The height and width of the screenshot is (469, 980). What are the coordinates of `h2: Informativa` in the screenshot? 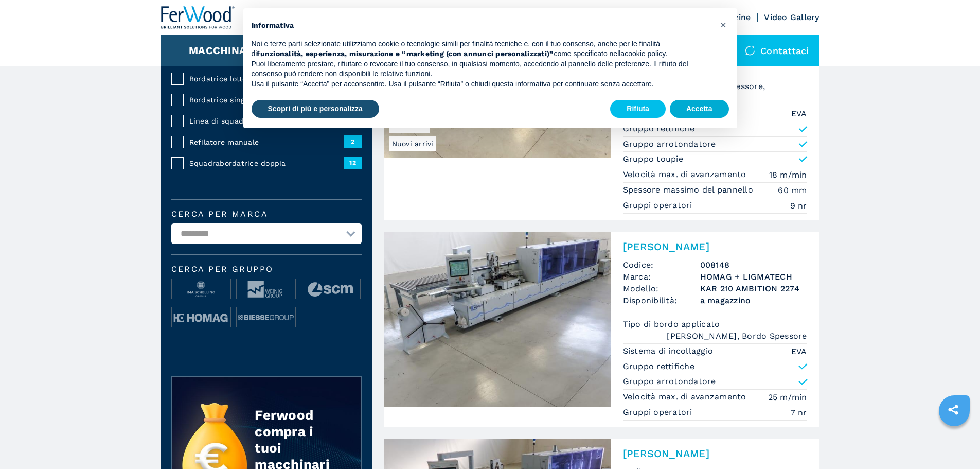 It's located at (482, 26).